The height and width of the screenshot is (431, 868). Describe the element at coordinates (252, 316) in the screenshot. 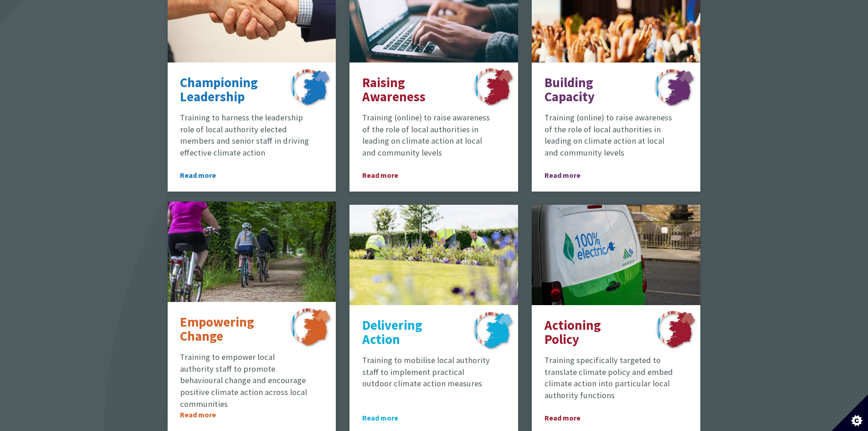

I see `a: Empowering Change Training to empower local authority staff to promote behavioural change and enc...` at that location.